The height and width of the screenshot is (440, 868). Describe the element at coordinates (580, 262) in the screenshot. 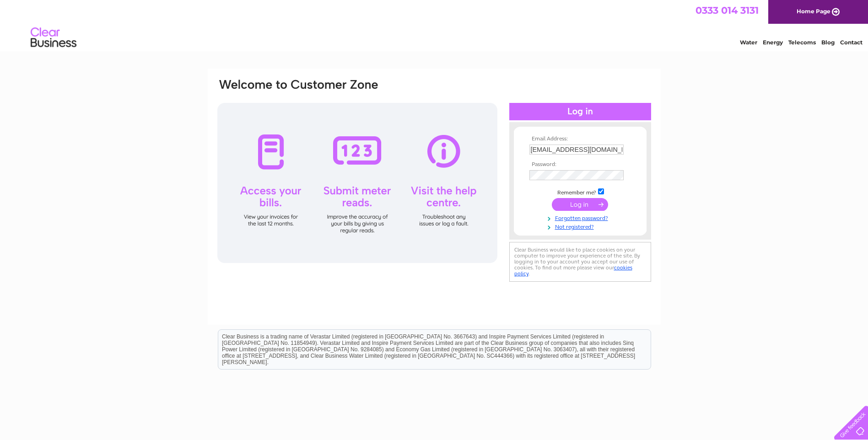

I see `div: Clear Business would like to place cookies on your computer to improve your experience of the sit...` at that location.